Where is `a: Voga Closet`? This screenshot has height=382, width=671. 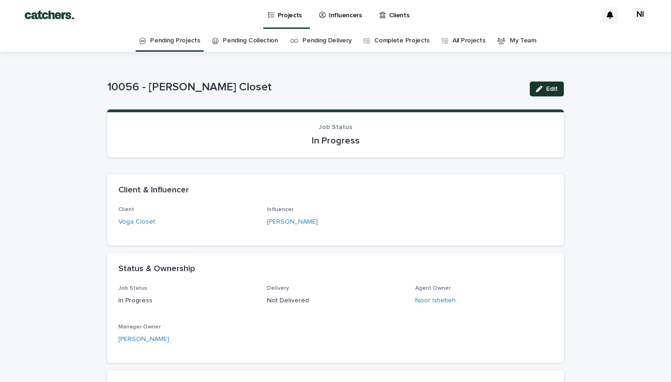 a: Voga Closet is located at coordinates (137, 222).